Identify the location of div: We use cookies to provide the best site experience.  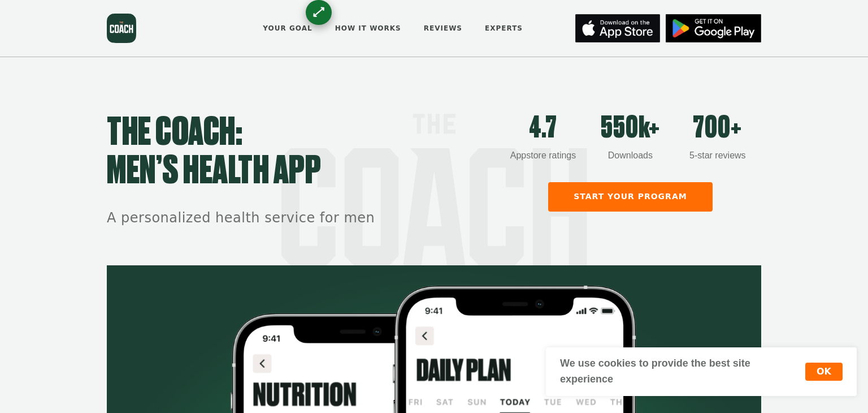
(683, 372).